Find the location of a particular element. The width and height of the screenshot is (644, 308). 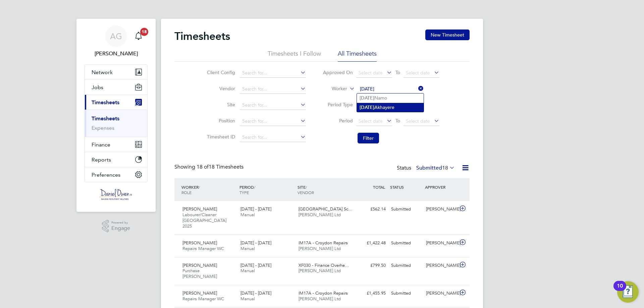

button: Open Resource Center, 10 new notifications is located at coordinates (628, 292).